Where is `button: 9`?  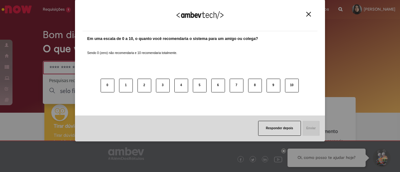
button: 9 is located at coordinates (273, 86).